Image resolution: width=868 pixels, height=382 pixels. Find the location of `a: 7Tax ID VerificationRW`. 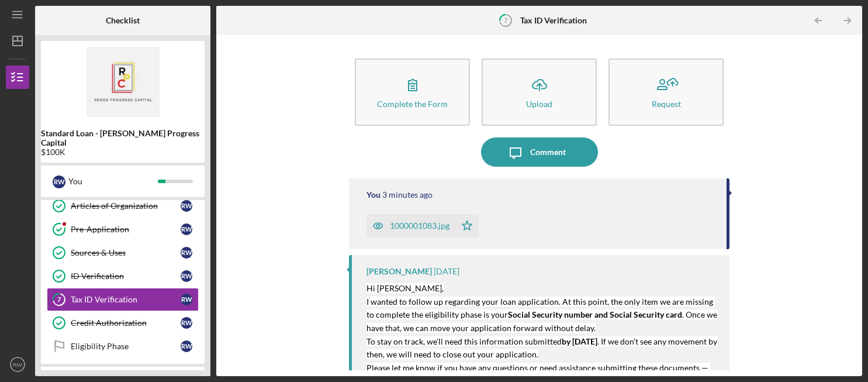

a: 7Tax ID VerificationRW is located at coordinates (123, 300).